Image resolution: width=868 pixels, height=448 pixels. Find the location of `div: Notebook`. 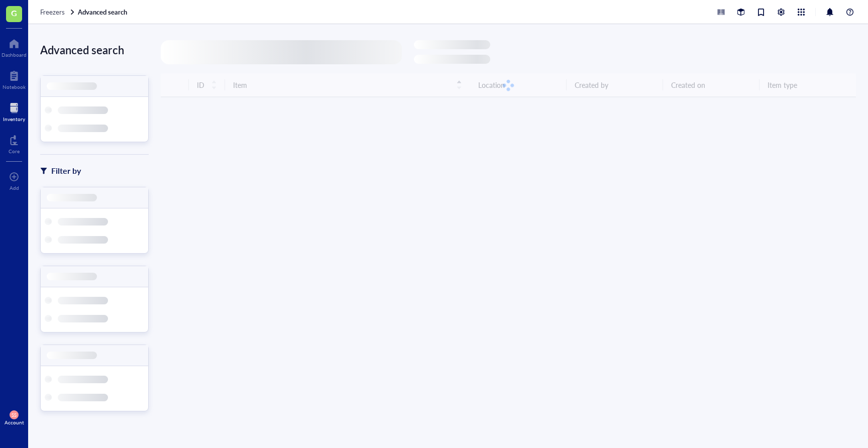

div: Notebook is located at coordinates (14, 87).